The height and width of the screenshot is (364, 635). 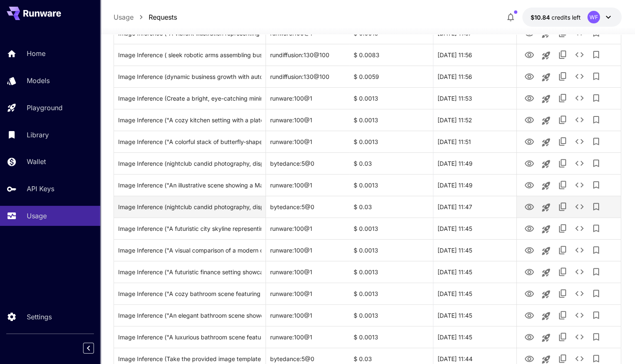 What do you see at coordinates (36, 215) in the screenshot?
I see `p: Usage` at bounding box center [36, 215].